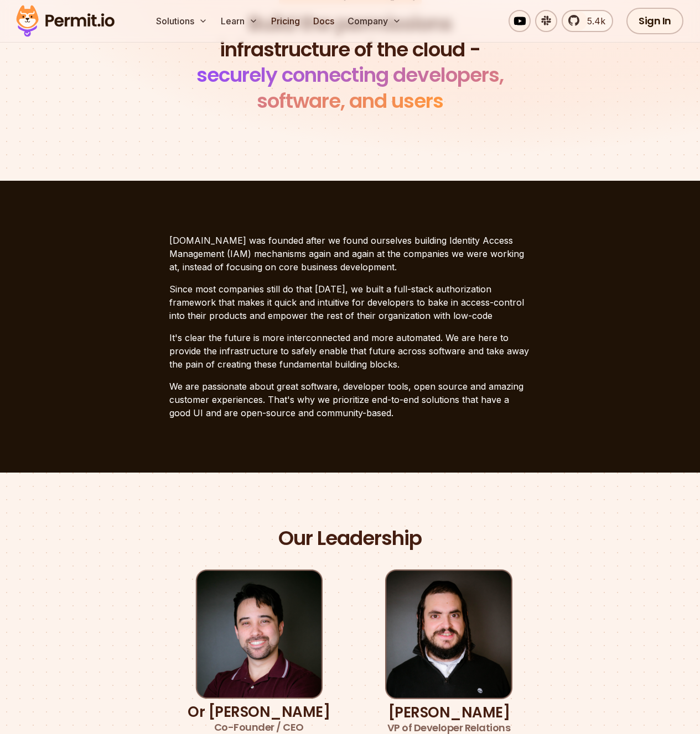 This screenshot has width=700, height=734. I want to click on p: It's clear the future is more interconnected and more automated. We are here to provide the infra..., so click(350, 351).